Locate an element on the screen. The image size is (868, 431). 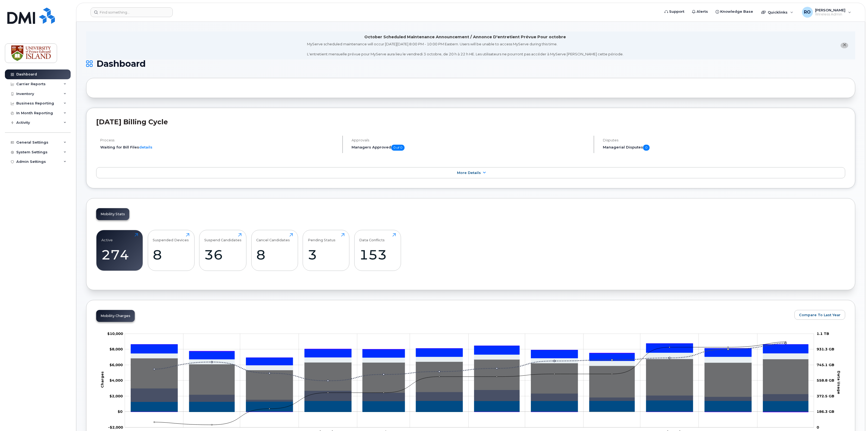
tspan: 558.8 GB is located at coordinates (825, 380).